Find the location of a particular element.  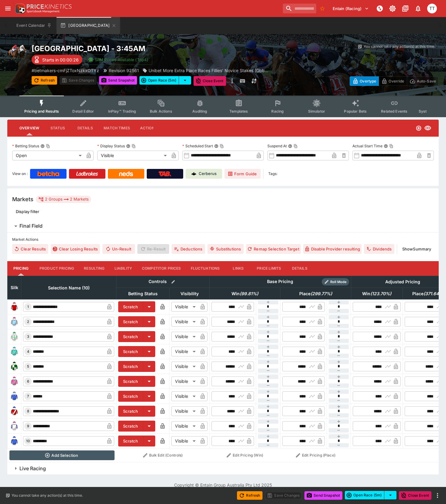

button: Disable Provider resulting is located at coordinates (333, 249).